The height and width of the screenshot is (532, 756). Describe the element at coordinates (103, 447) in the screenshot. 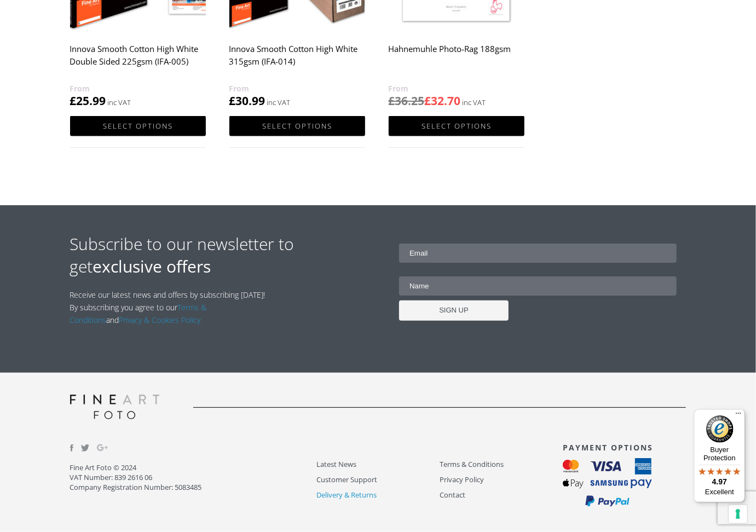

I see `img: Google_Plus.svg` at that location.